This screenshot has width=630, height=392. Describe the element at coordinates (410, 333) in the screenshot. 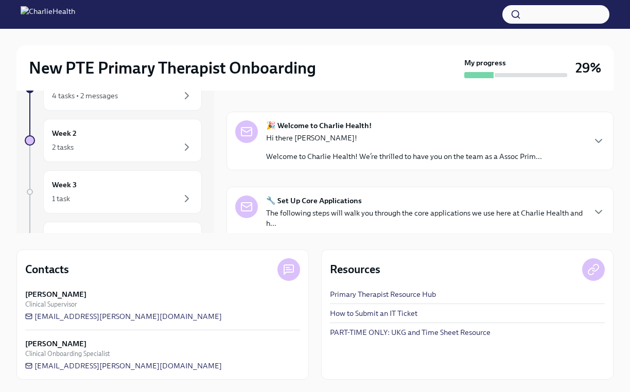

I see `a: PART-TIME ONLY: UKG and Time Sheet Resource` at that location.